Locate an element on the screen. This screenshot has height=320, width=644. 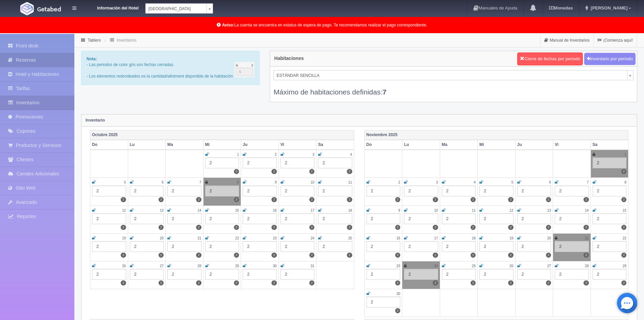
th: Sa is located at coordinates (335, 144).